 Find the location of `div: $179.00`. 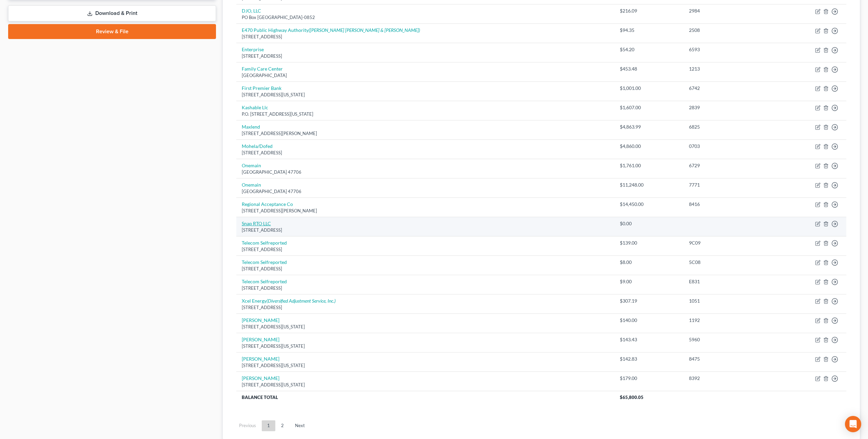

div: $179.00 is located at coordinates (649, 378).